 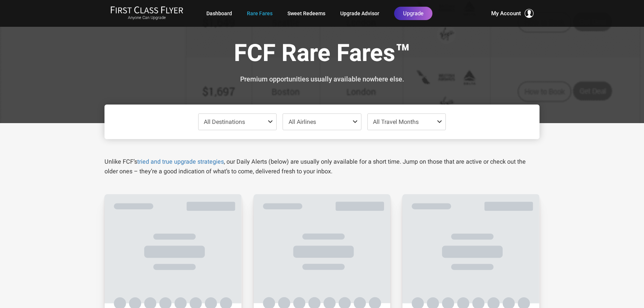 What do you see at coordinates (513, 13) in the screenshot?
I see `button: My Account` at bounding box center [513, 13].